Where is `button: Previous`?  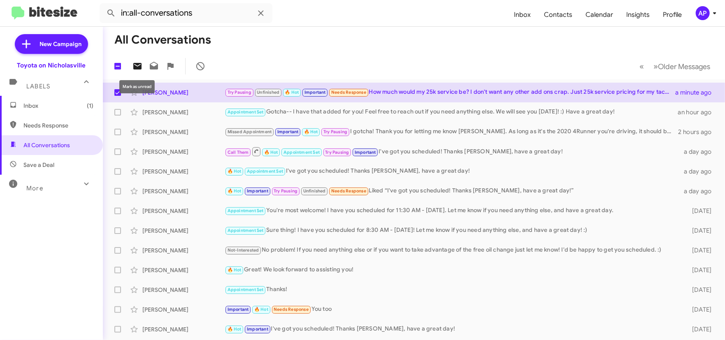
button: Previous is located at coordinates (641, 66).